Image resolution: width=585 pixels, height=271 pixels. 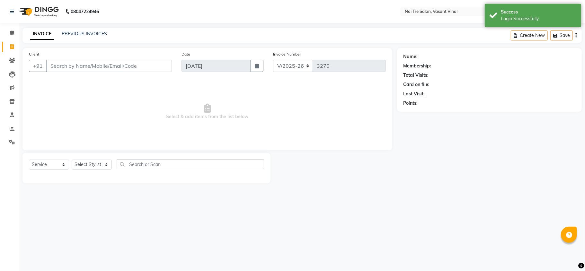 What do you see at coordinates (85, 12) in the screenshot?
I see `b: 08047224946` at bounding box center [85, 12].